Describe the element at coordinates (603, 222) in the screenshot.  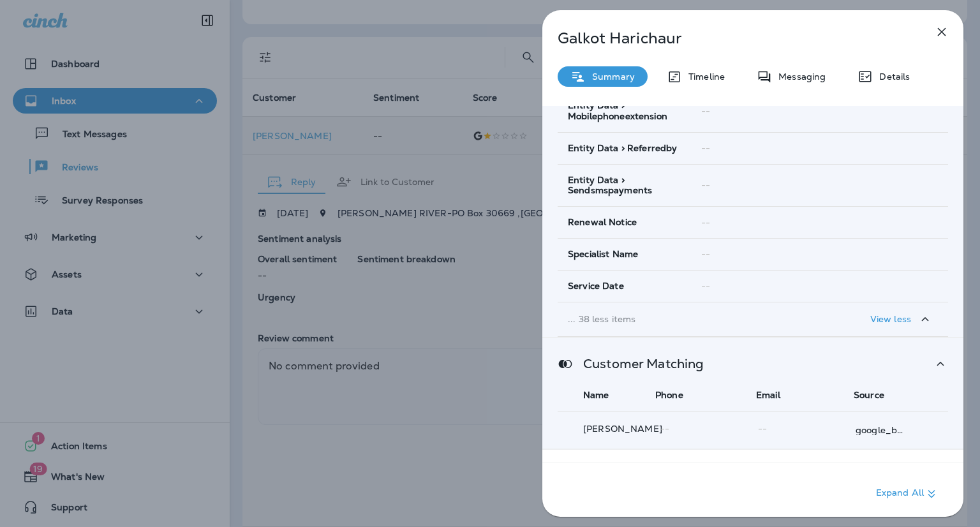
I see `span: Renewal Notice` at that location.